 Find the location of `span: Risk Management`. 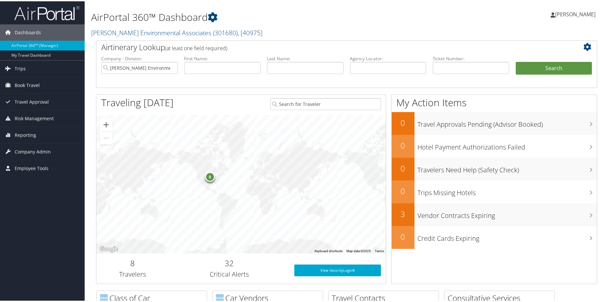

span: Risk Management is located at coordinates (34, 117).